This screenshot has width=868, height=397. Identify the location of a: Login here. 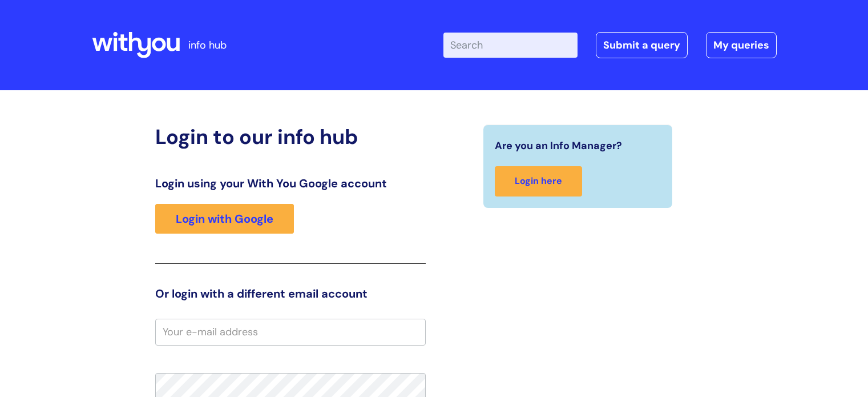
(539, 181).